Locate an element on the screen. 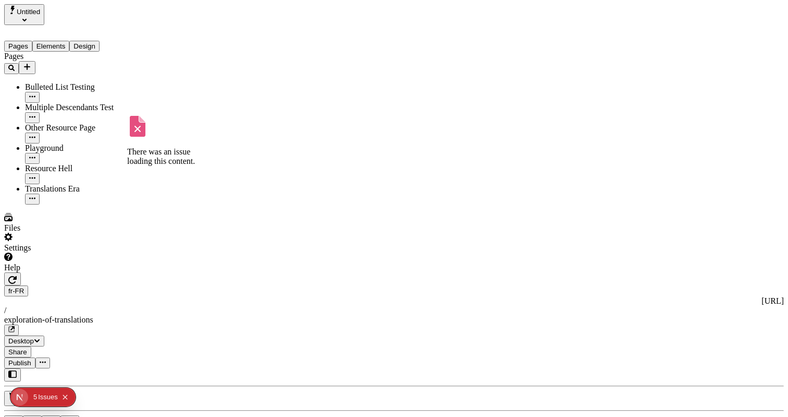 The width and height of the screenshot is (788, 417). button: Publish is located at coordinates (20, 362).